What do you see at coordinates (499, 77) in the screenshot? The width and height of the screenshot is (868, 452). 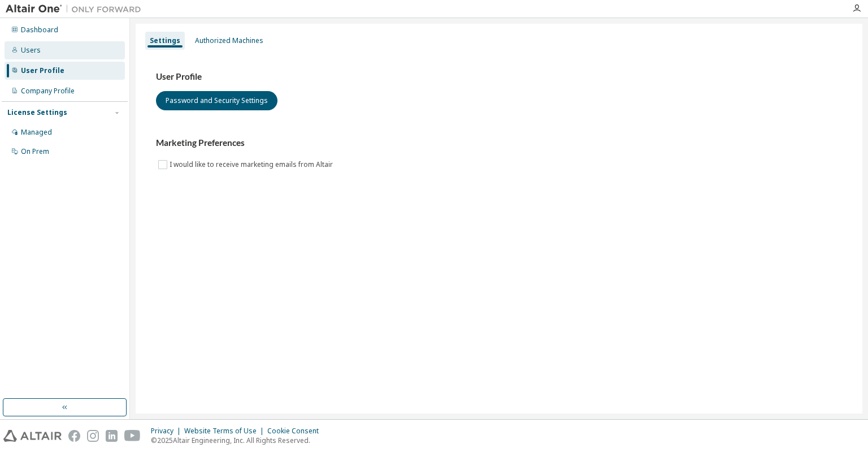 I see `h3: User Profile` at bounding box center [499, 77].